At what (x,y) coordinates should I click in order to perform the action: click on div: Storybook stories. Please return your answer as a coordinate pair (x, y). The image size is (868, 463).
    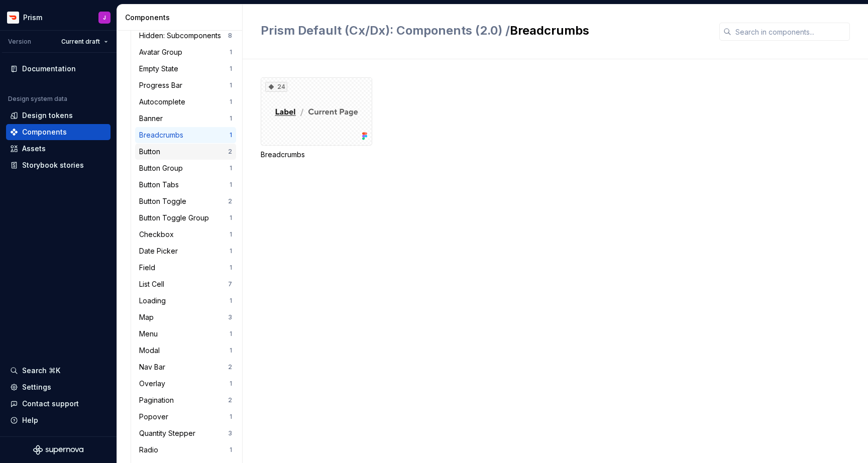
    Looking at the image, I should click on (53, 165).